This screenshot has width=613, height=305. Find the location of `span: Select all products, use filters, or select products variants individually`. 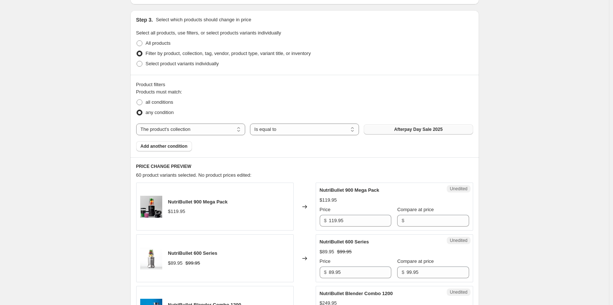

span: Select all products, use filters, or select products variants individually is located at coordinates (209, 33).